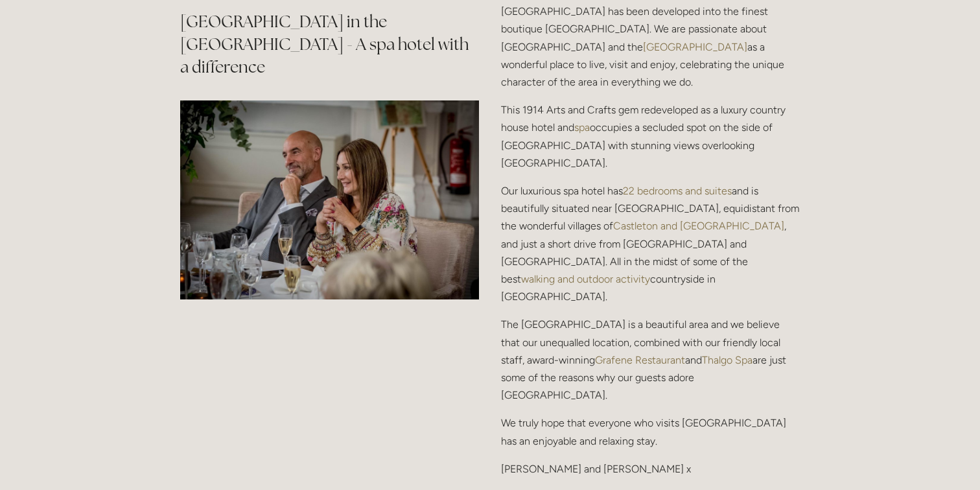 This screenshot has width=980, height=490. I want to click on a: Thalgo Spa, so click(727, 360).